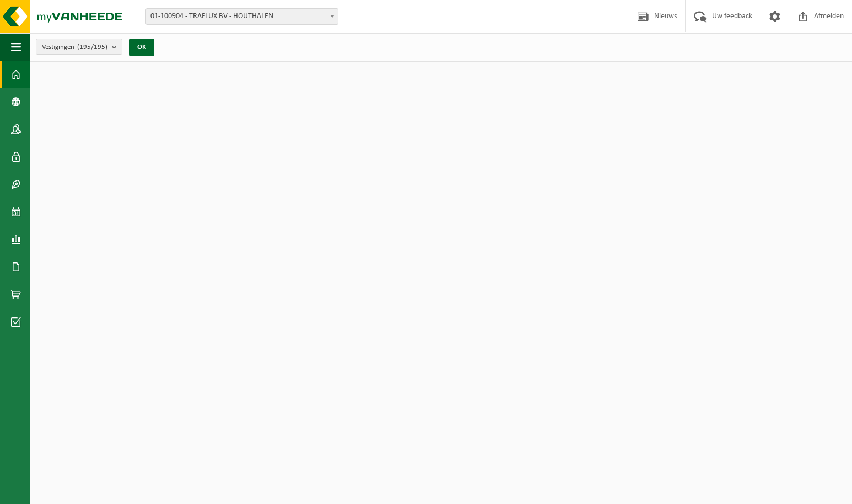  What do you see at coordinates (74, 47) in the screenshot?
I see `span: Vestigingen` at bounding box center [74, 47].